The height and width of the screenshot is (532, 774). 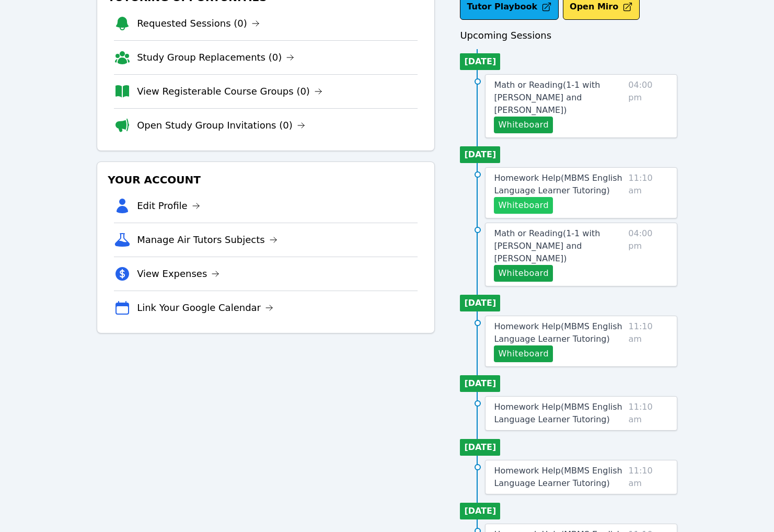 I want to click on h3: Upcoming Sessions, so click(x=569, y=36).